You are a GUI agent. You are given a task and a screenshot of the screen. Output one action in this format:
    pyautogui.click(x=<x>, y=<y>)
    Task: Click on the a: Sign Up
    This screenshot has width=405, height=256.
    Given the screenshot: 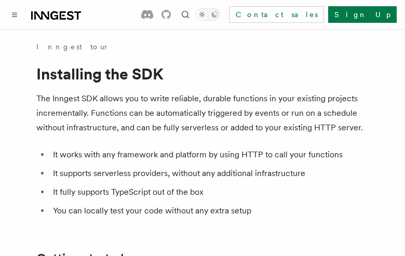 What is the action you would take?
    pyautogui.click(x=362, y=15)
    